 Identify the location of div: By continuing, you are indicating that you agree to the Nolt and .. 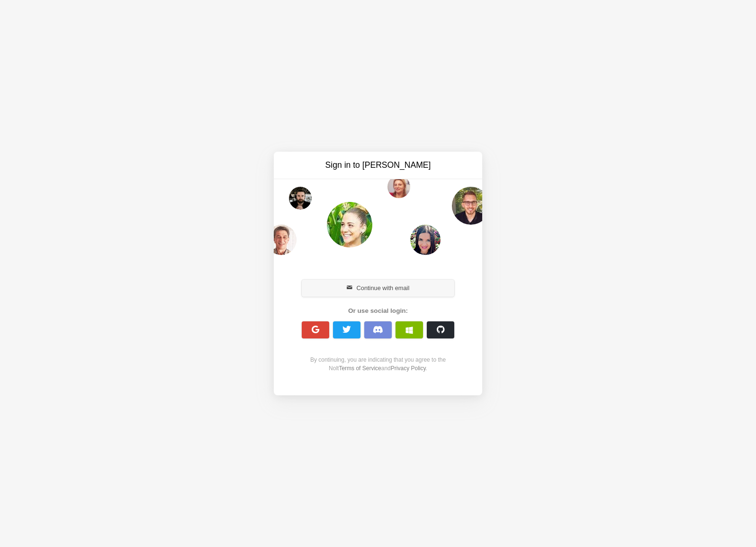
(378, 364).